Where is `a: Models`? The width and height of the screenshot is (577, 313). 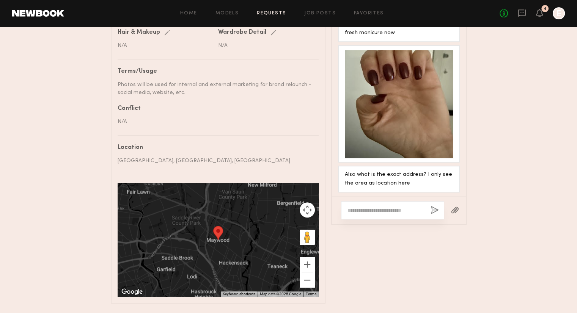 a: Models is located at coordinates (227, 13).